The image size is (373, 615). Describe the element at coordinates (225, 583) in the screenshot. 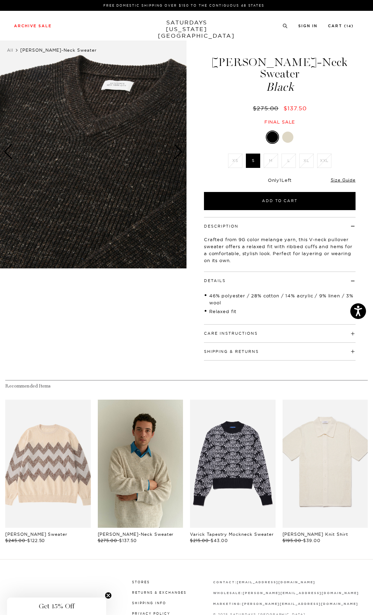

I see `strong: contact:` at that location.